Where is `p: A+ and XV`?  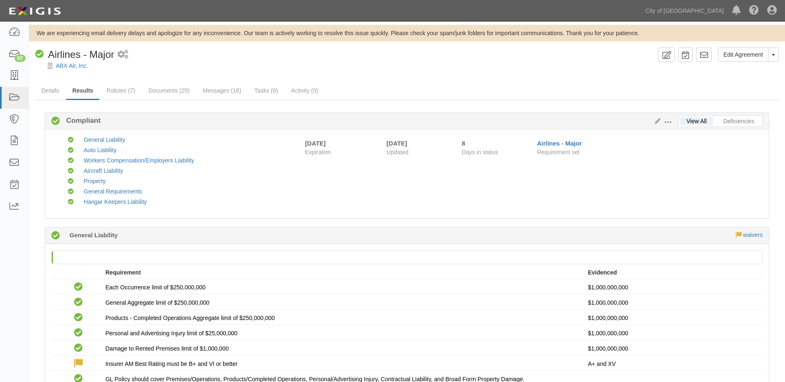
p: A+ and XV is located at coordinates (672, 364).